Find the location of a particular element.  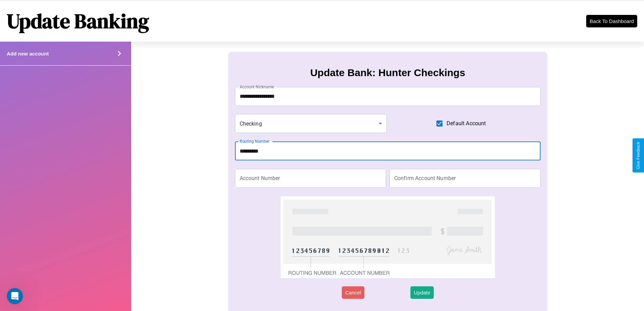

button: Update is located at coordinates (422, 293).